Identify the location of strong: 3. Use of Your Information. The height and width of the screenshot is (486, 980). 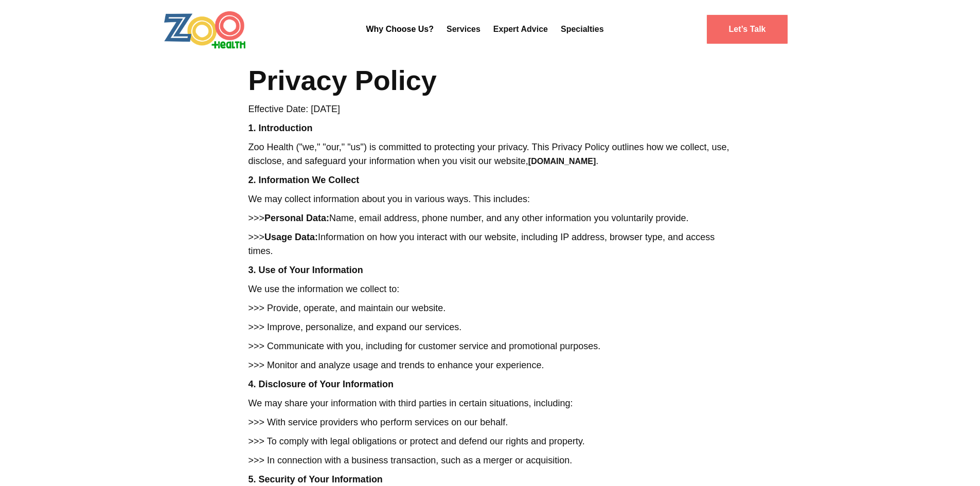
(305, 270).